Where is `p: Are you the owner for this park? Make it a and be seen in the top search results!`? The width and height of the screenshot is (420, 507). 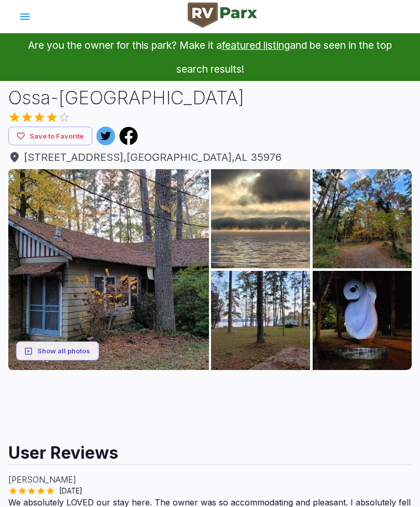 p: Are you the owner for this park? Make it a and be seen in the top search results! is located at coordinates (210, 57).